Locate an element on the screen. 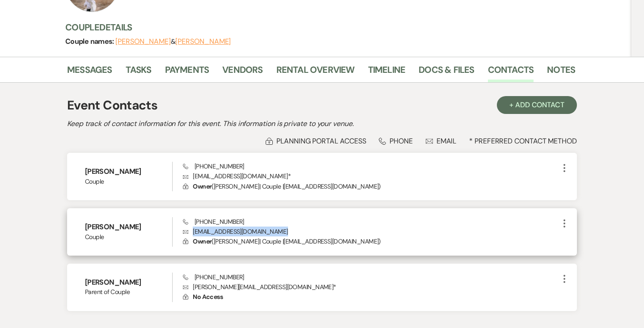  h1: Event Contacts is located at coordinates (112, 105).